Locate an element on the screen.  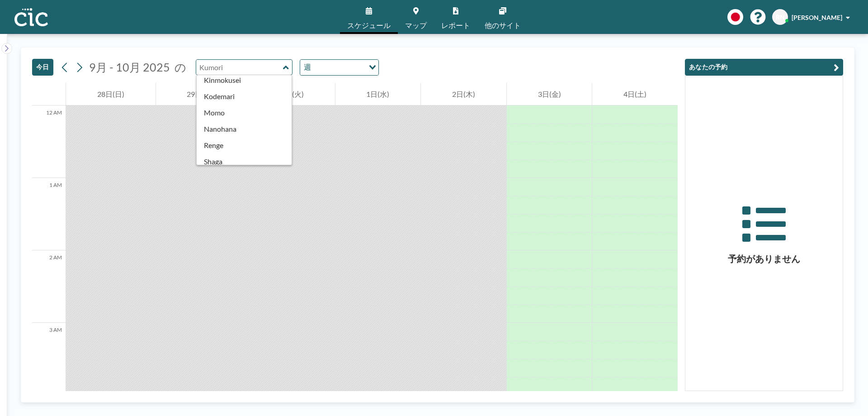
span: マップ is located at coordinates (416, 25).